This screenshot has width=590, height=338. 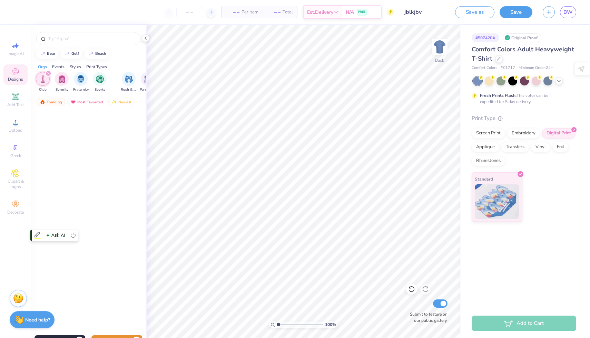 I want to click on span: Sorority, so click(x=62, y=90).